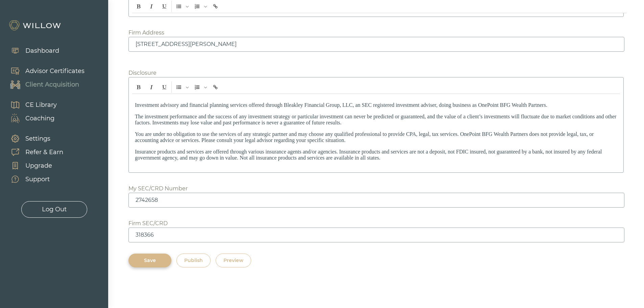  I want to click on div: CE Library, so click(41, 105).